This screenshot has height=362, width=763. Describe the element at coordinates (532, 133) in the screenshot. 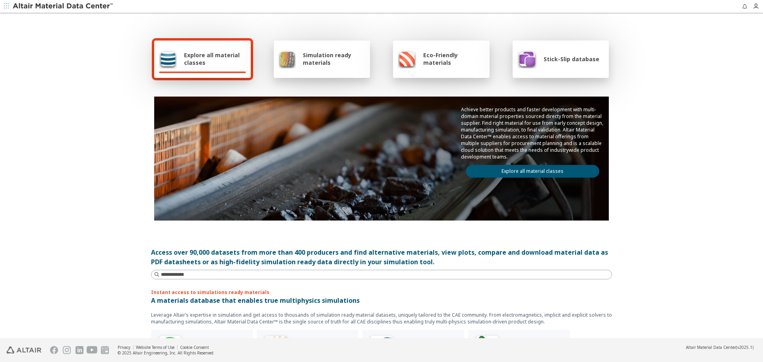

I see `p: Achieve better products and faster development with multi-domain material properties sourced dire...` at that location.